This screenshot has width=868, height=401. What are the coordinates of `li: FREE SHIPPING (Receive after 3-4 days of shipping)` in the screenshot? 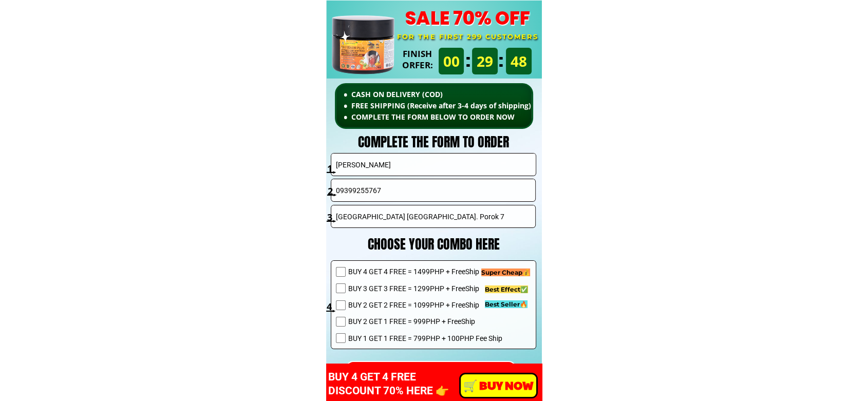 It's located at (456, 106).